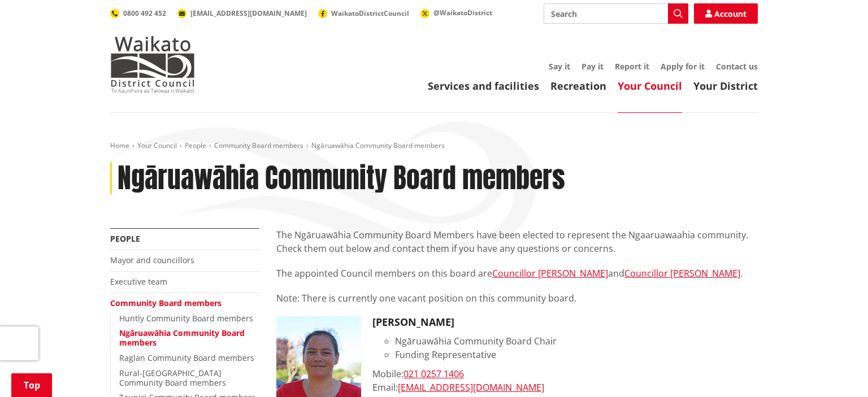  Describe the element at coordinates (577, 355) in the screenshot. I see `li: Funding Representative` at that location.